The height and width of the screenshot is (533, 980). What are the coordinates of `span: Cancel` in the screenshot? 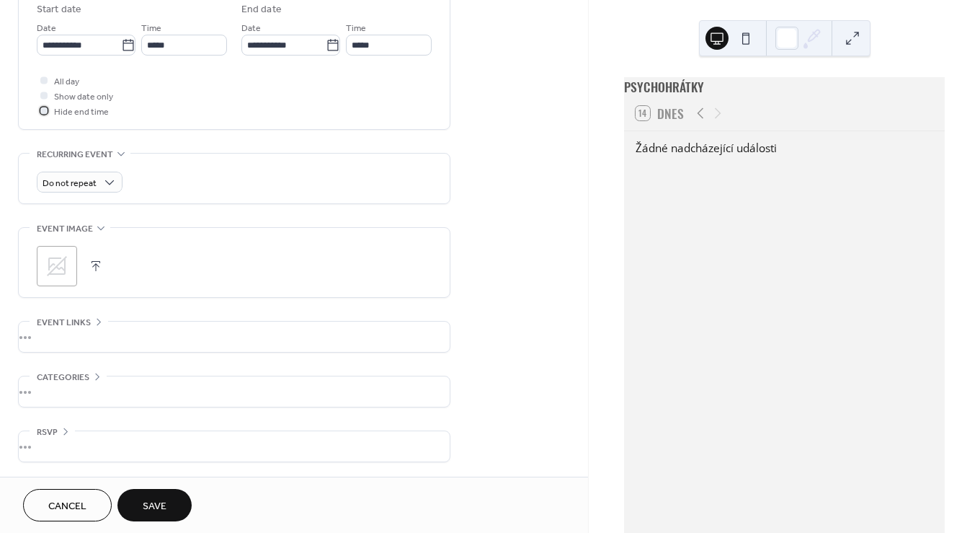 It's located at (67, 507).